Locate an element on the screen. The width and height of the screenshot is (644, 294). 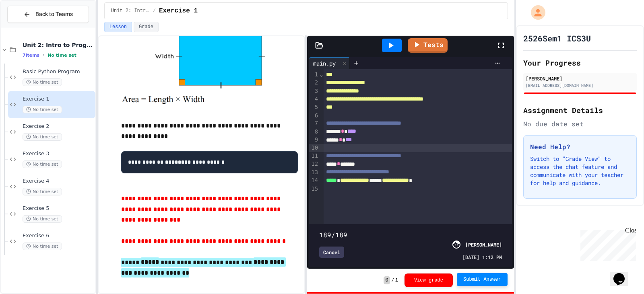
div: 189/189 is located at coordinates (410, 235).